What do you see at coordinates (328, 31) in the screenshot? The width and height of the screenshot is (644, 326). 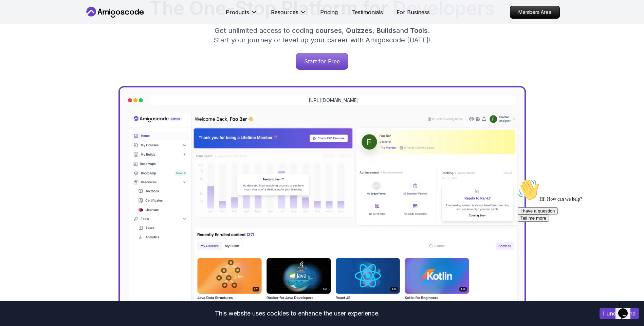 I see `span: courses` at bounding box center [328, 31].